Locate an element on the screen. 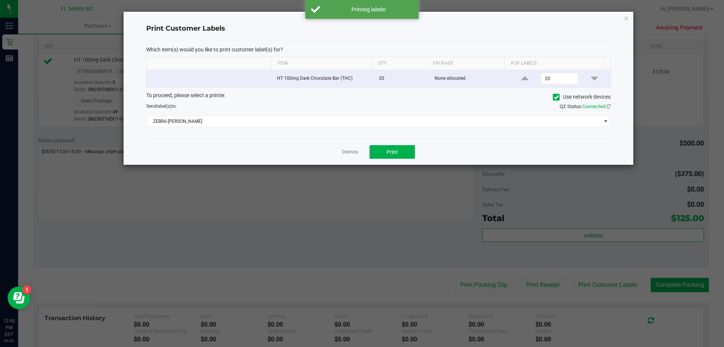 The width and height of the screenshot is (724, 347). div: Printing labels! is located at coordinates (368, 9).